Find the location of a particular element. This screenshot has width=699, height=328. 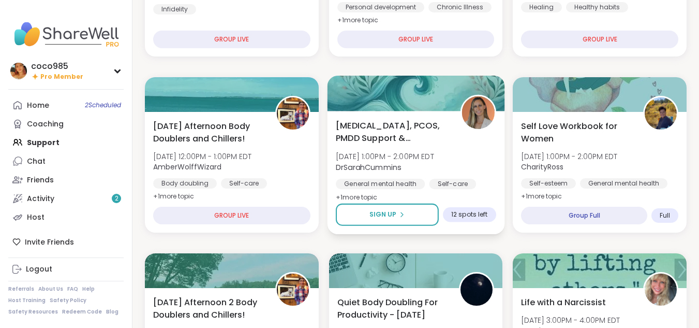

div: Friends is located at coordinates (40, 180).